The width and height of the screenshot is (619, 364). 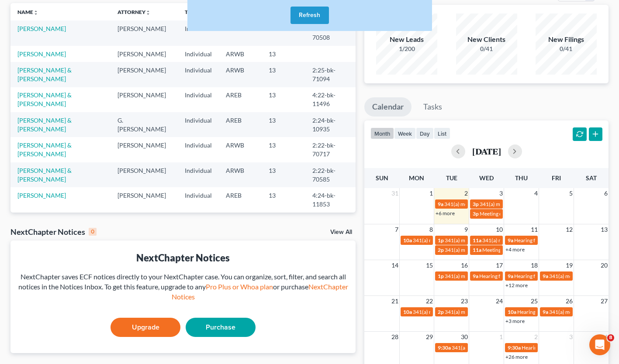 I want to click on td: 2:24-bk-10935, so click(x=330, y=125).